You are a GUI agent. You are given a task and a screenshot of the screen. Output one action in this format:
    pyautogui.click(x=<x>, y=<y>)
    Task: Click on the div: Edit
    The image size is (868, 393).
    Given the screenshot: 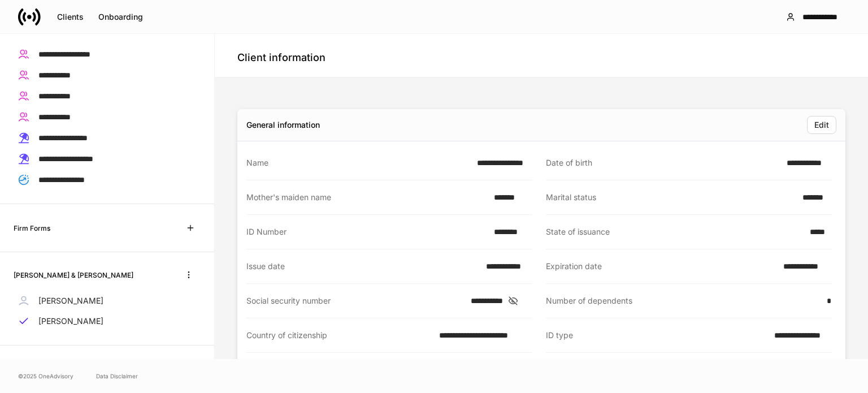 What is the action you would take?
    pyautogui.click(x=822, y=125)
    